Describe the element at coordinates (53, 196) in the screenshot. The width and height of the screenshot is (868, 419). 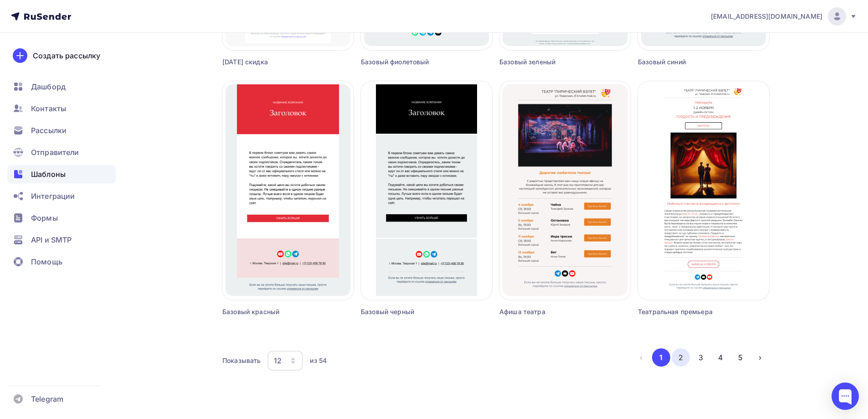
I see `span: Интеграции` at that location.